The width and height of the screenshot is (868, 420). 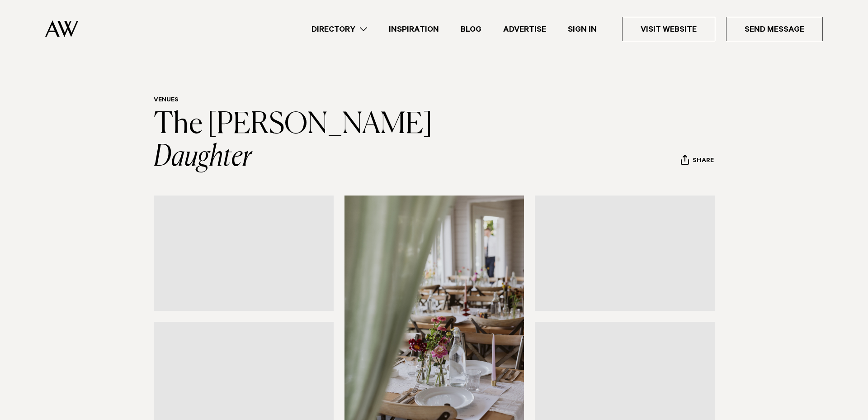 I want to click on a: Blog, so click(x=471, y=29).